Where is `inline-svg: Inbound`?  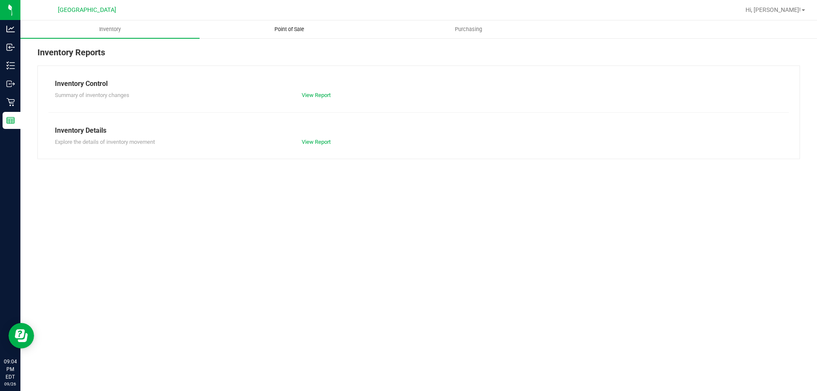 inline-svg: Inbound is located at coordinates (11, 47).